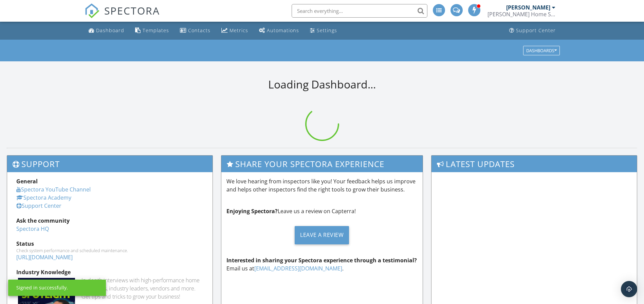 Image resolution: width=644 pixels, height=304 pixels. Describe the element at coordinates (110, 221) in the screenshot. I see `div: Ask the community` at that location.